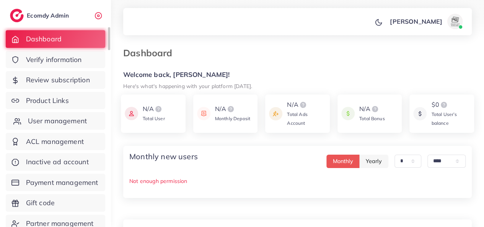  Describe the element at coordinates (40, 203) in the screenshot. I see `span: Gift code` at that location.